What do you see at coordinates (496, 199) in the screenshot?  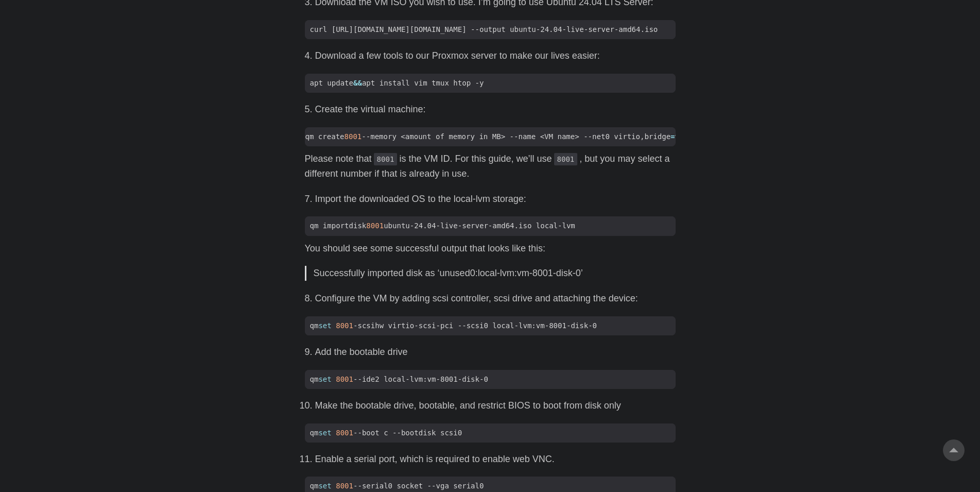 I see `li: Import the downloaded OS to the local-lvm storage:` at bounding box center [496, 199].